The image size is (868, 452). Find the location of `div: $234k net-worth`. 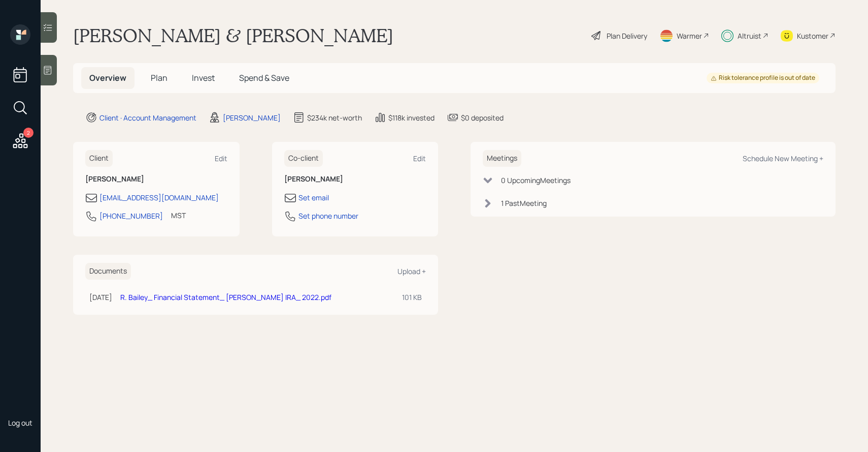

div: $234k net-worth is located at coordinates (335, 118).